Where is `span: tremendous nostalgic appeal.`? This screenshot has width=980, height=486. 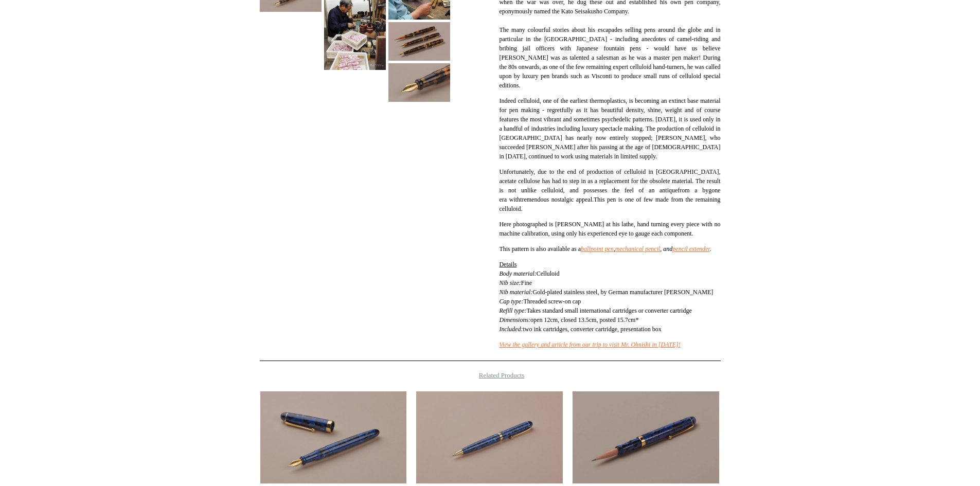 span: tremendous nostalgic appeal. is located at coordinates (557, 199).